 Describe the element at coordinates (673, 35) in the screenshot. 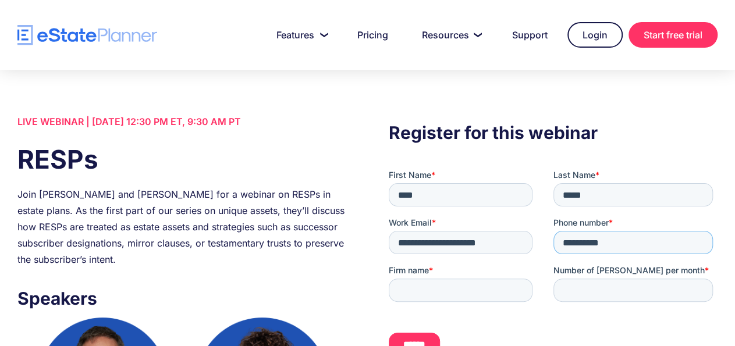

I see `a: Start free trial` at that location.